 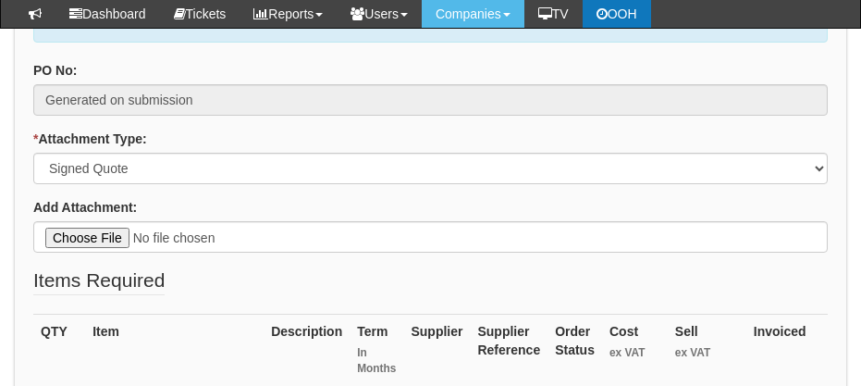 What do you see at coordinates (376, 361) in the screenshot?
I see `small: In Months` at bounding box center [376, 361].